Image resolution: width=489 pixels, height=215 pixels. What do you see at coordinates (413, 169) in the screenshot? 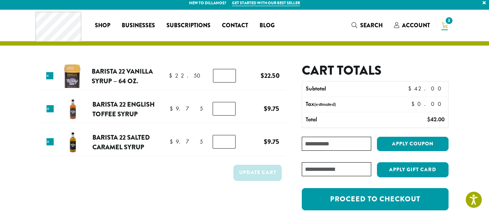
I see `button: Apply Gift Card` at bounding box center [413, 169].